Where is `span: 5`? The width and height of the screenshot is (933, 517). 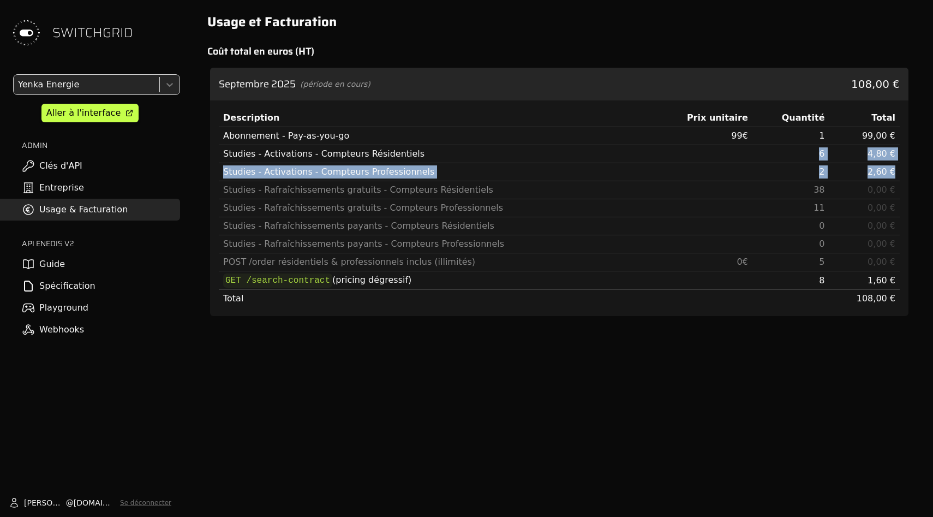 span: 5 is located at coordinates (822, 261).